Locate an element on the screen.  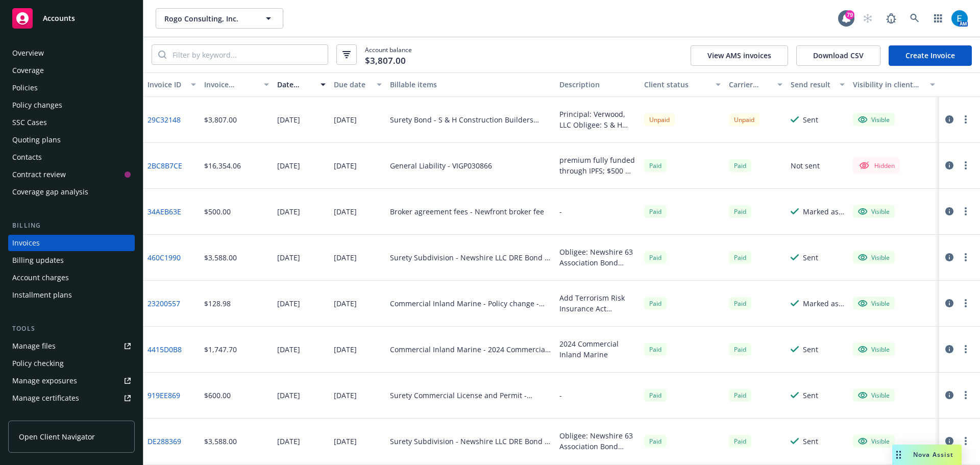
button: View AMS invoices is located at coordinates (739, 56).